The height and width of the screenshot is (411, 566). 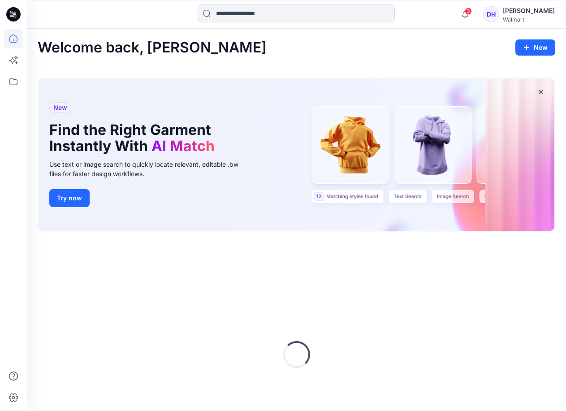 What do you see at coordinates (529, 19) in the screenshot?
I see `div: Walmart` at bounding box center [529, 19].